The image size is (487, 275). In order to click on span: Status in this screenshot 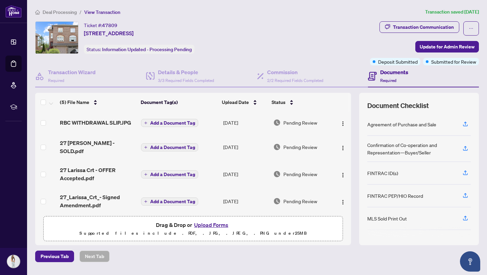, I will do `click(278, 102)`.